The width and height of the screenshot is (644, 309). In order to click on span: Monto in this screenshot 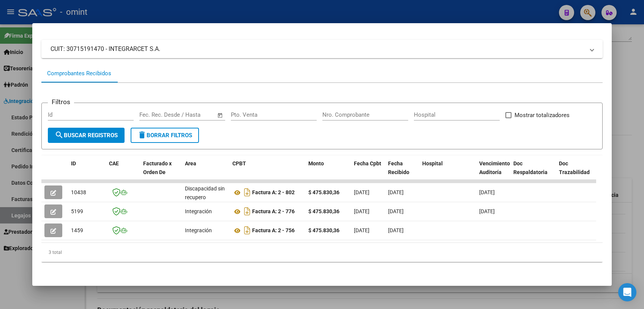, I will do `click(316, 163)`.